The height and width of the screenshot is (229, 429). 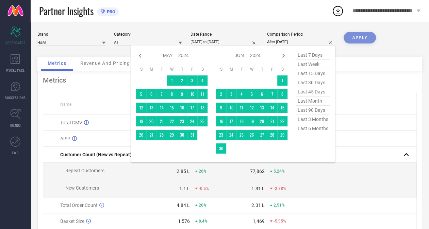 I want to click on td: Thu May 02 2024, so click(x=182, y=81).